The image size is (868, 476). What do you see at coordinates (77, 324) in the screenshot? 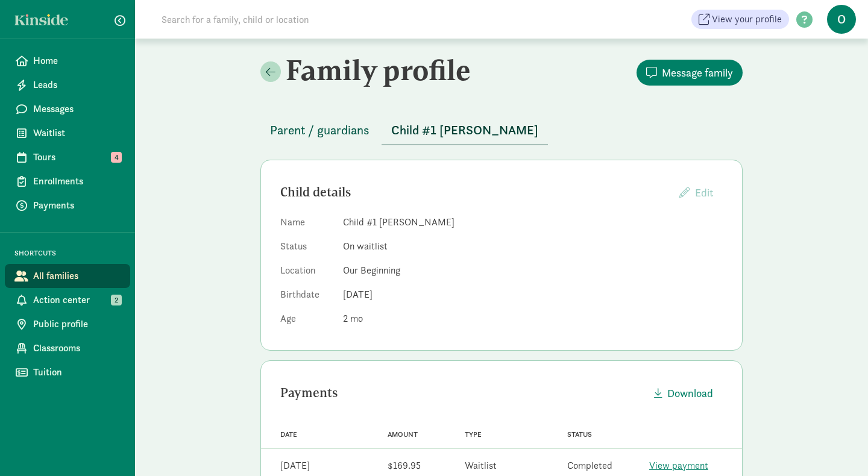
I see `span: Public profile` at bounding box center [77, 324].